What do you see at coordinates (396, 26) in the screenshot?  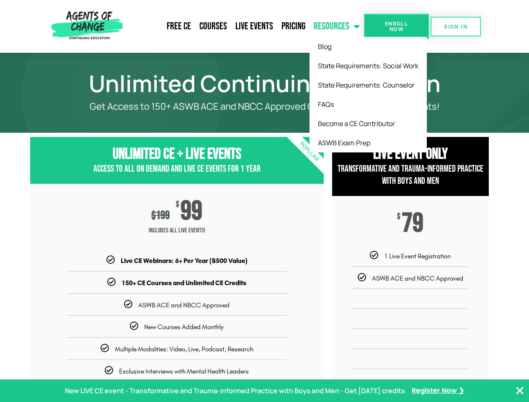 I see `a: Enroll Now` at bounding box center [396, 26].